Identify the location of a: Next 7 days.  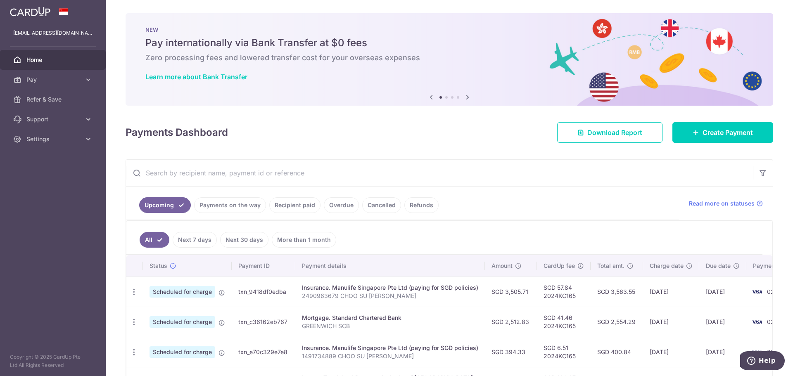
(195, 240).